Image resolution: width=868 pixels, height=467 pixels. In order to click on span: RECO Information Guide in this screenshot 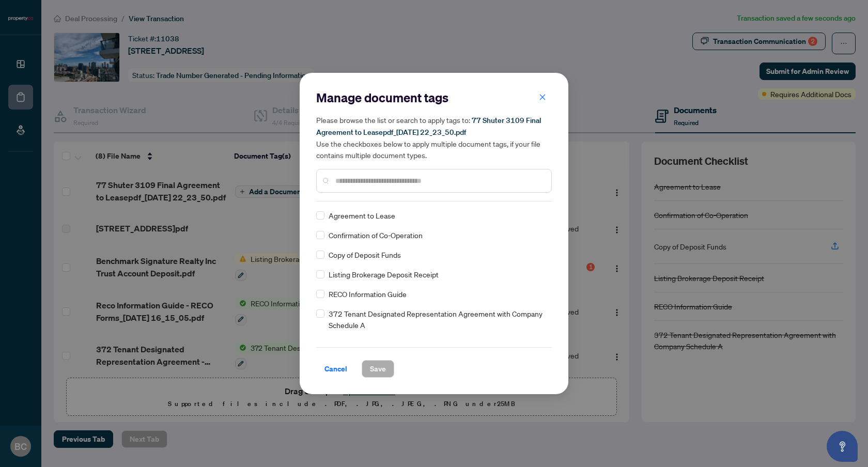, I will do `click(367, 294)`.